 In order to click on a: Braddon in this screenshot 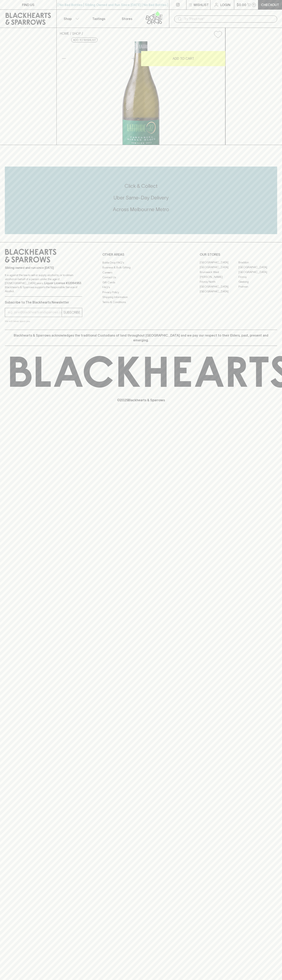, I will do `click(258, 263)`.